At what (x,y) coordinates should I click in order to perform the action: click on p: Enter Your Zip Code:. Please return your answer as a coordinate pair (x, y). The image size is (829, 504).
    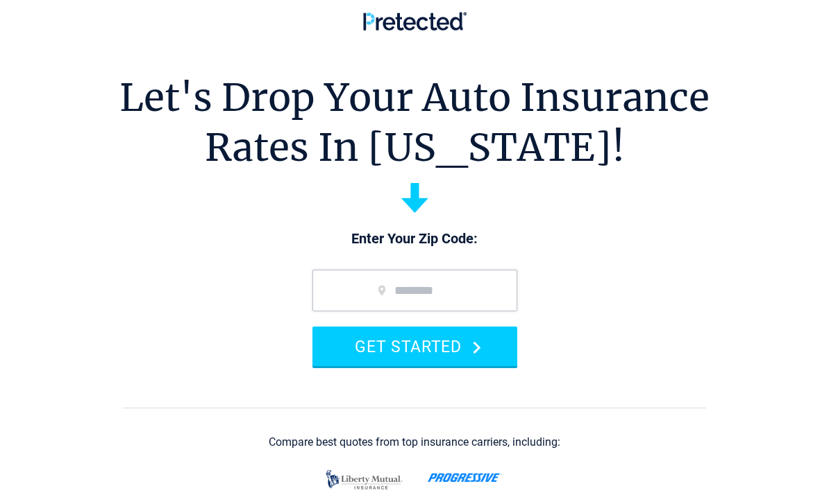
    Looking at the image, I should click on (414, 240).